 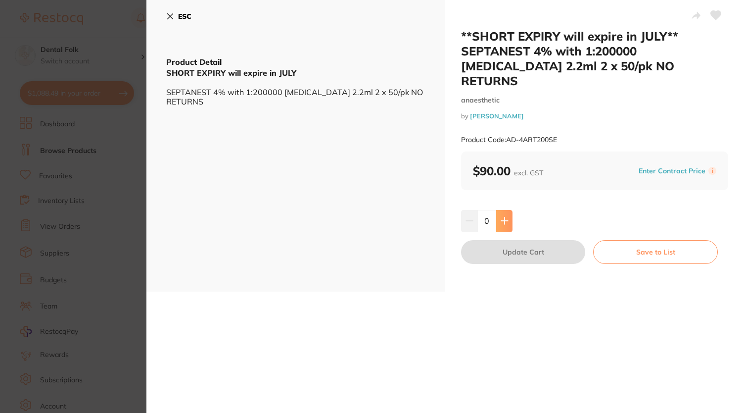 What do you see at coordinates (595, 116) in the screenshot?
I see `small: by` at bounding box center [595, 116].